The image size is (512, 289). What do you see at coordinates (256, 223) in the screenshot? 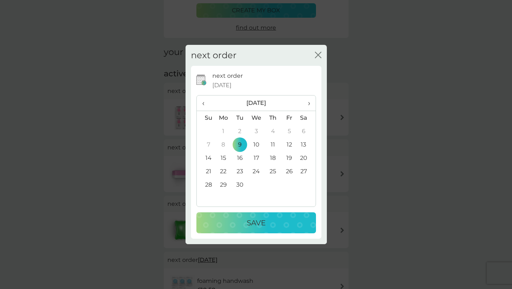
I see `button: Save` at bounding box center [256, 223].